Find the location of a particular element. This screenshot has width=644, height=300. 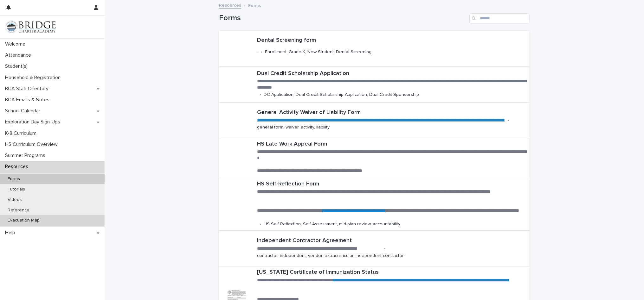

p: contractor, independent, vendor, extracurricular, independent contractor is located at coordinates (330, 256).